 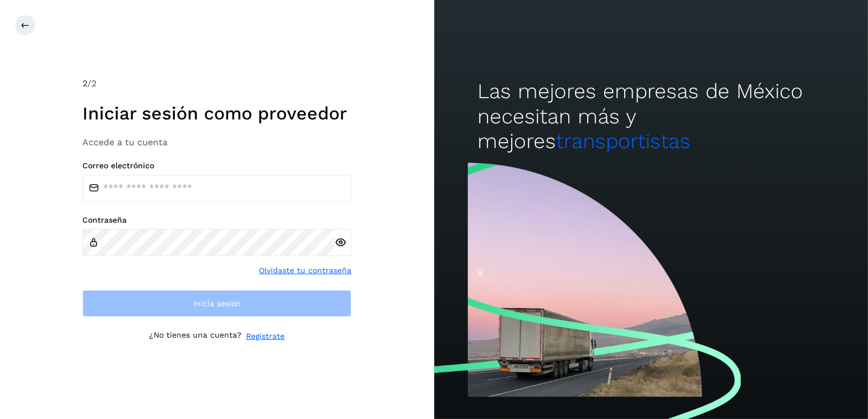 I want to click on button: Inicia sesión, so click(x=217, y=303).